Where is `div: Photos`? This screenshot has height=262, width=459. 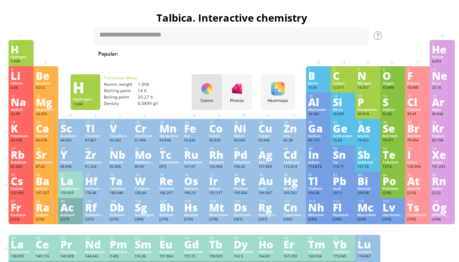 div: Photos is located at coordinates (237, 100).